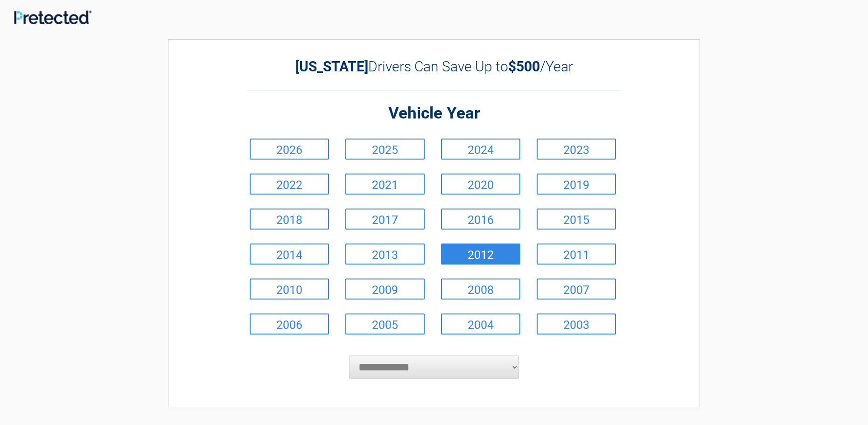 The height and width of the screenshot is (425, 868). What do you see at coordinates (385, 323) in the screenshot?
I see `a: 2005` at bounding box center [385, 323].